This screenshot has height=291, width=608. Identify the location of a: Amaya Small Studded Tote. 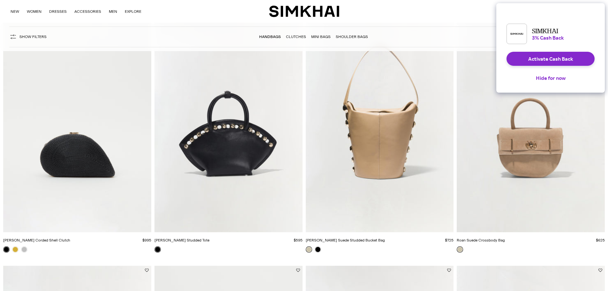
(228, 121).